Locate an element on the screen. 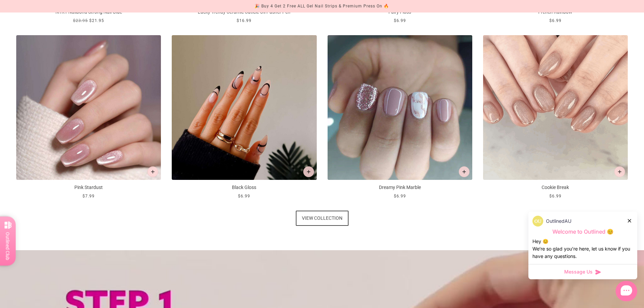 The width and height of the screenshot is (644, 308). p: Black Gloss is located at coordinates (244, 187).